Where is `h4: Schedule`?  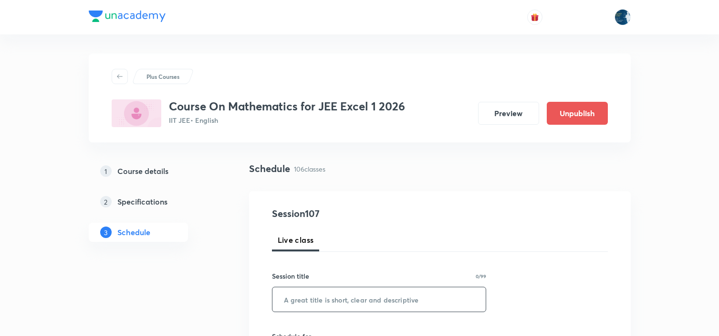
h4: Schedule is located at coordinates (270, 169).